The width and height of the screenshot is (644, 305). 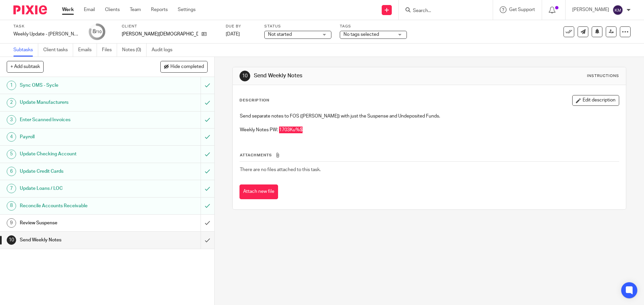 I want to click on a: Client tasks, so click(x=58, y=50).